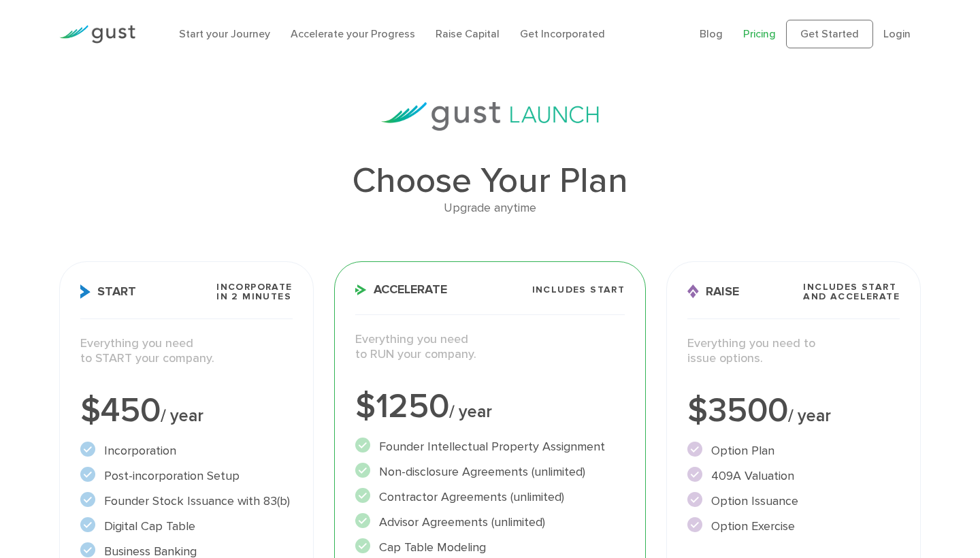  I want to click on li: Contractor Agreements (unlimited), so click(490, 497).